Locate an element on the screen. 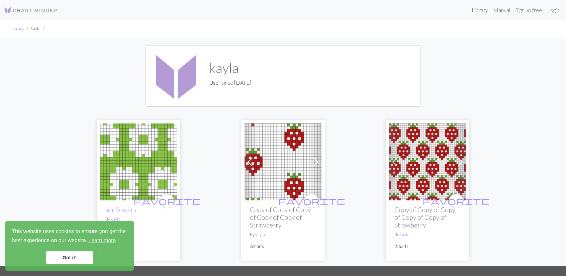 The height and width of the screenshot is (276, 566). a: learn more about cookies is located at coordinates (102, 240).